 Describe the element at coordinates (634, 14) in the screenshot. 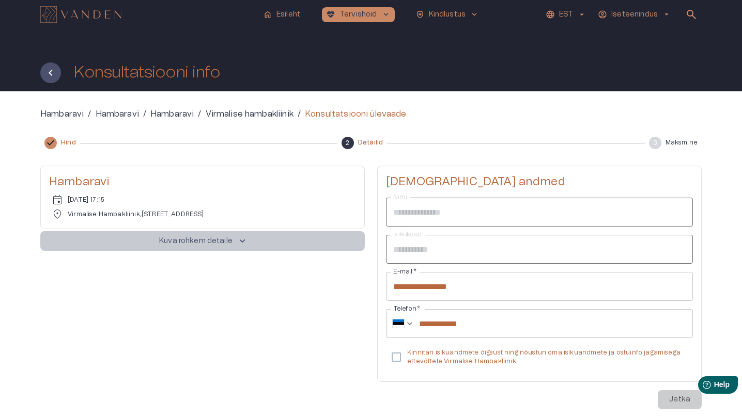

I see `button: Iseteenindusarrow_drop_down` at that location.